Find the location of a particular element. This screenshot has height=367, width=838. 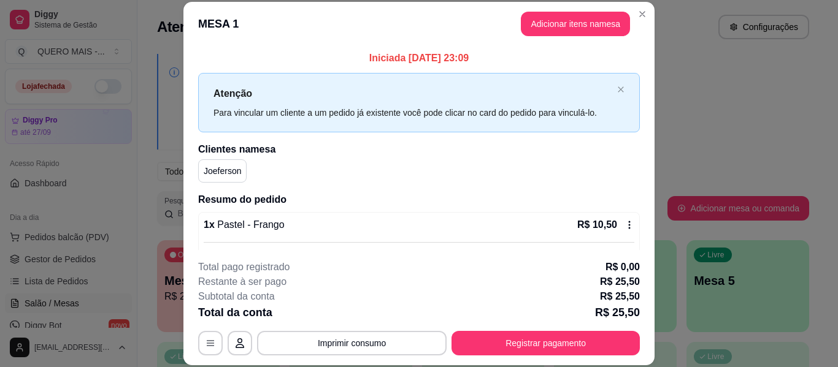

p: R$ 10,50 is located at coordinates (597, 225).